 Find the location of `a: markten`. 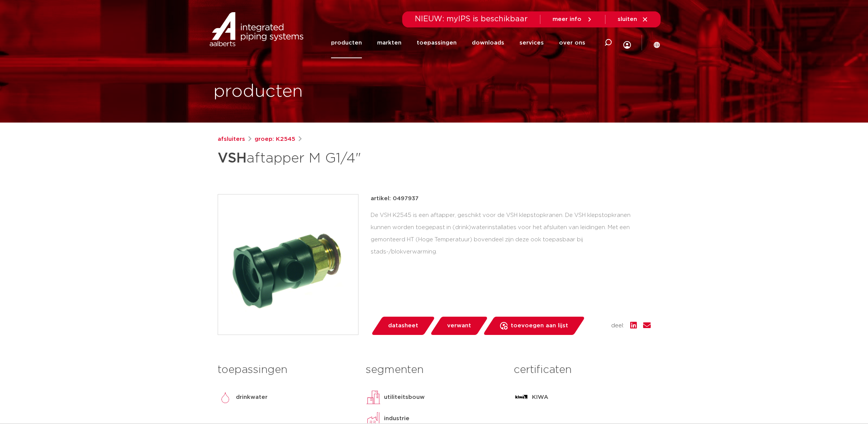

a: markten is located at coordinates (389, 43).